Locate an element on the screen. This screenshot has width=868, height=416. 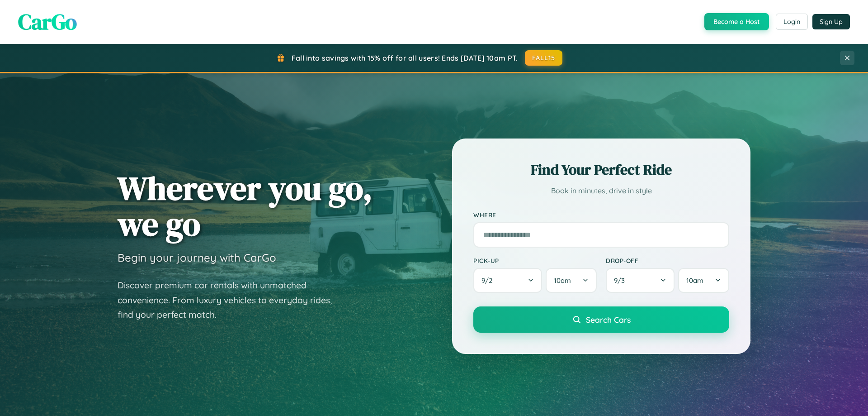
h1: Wherever you go, we go is located at coordinates (245, 206).